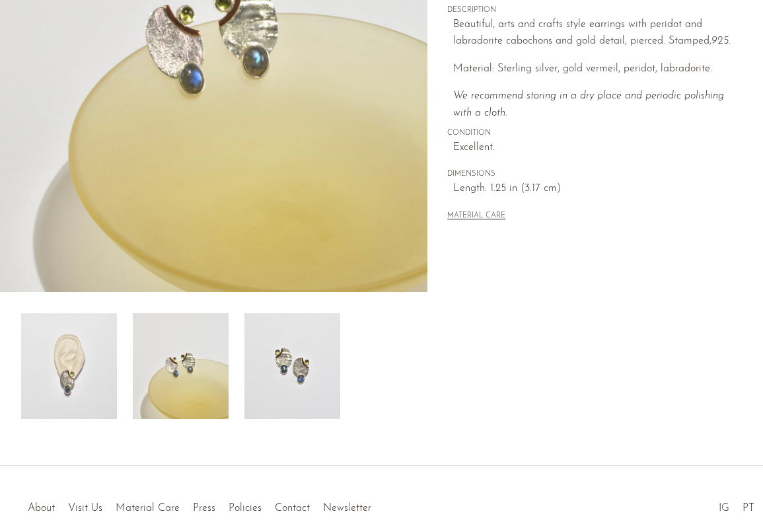 The height and width of the screenshot is (532, 763). I want to click on button: MATERIAL CARE, so click(476, 216).